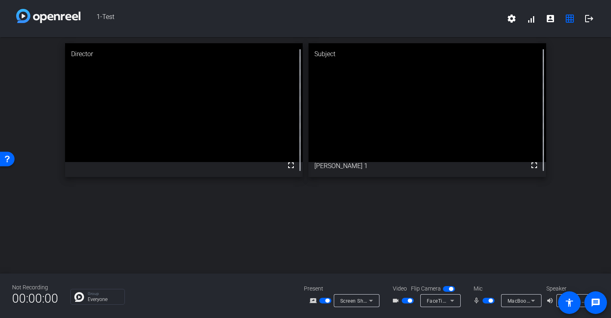 The image size is (611, 318). What do you see at coordinates (468, 301) in the screenshot?
I see `span: FaceTime HD Camera (3A71:F4B5)` at bounding box center [468, 301].